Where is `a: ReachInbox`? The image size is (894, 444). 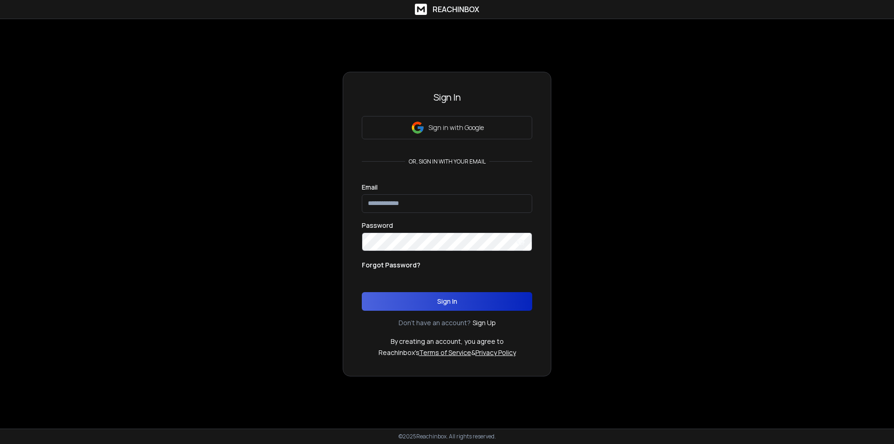 a: ReachInbox is located at coordinates (447, 9).